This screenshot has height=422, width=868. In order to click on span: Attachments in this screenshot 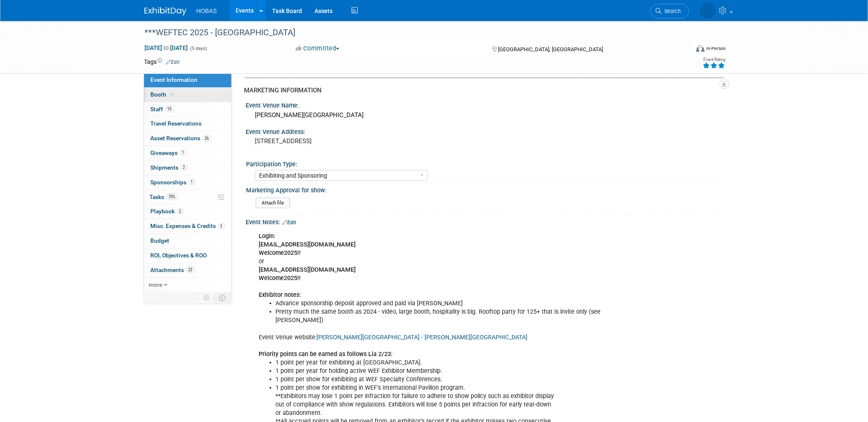, I will do `click(172, 270)`.